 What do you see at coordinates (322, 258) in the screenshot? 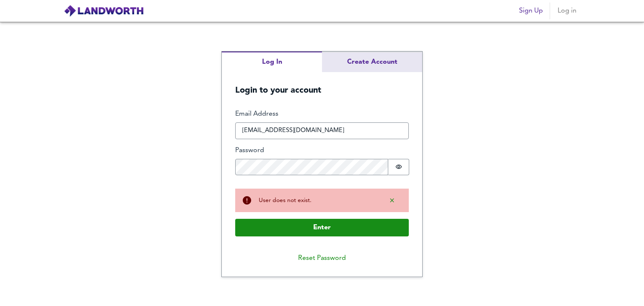
I see `button: Reset Password` at bounding box center [322, 258].